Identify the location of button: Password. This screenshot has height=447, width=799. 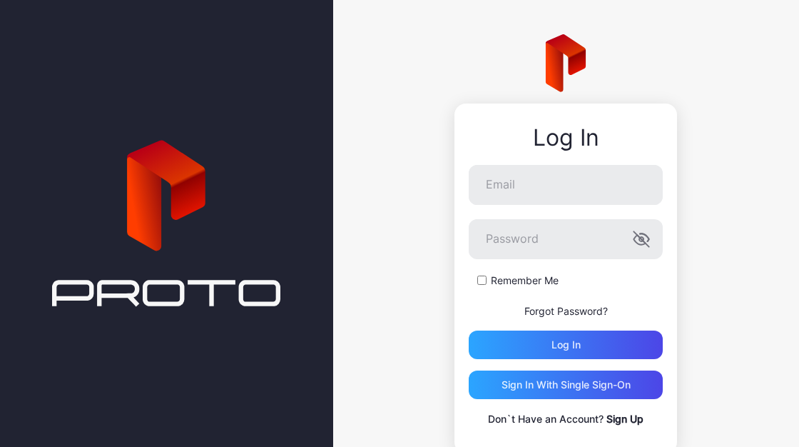
(641, 239).